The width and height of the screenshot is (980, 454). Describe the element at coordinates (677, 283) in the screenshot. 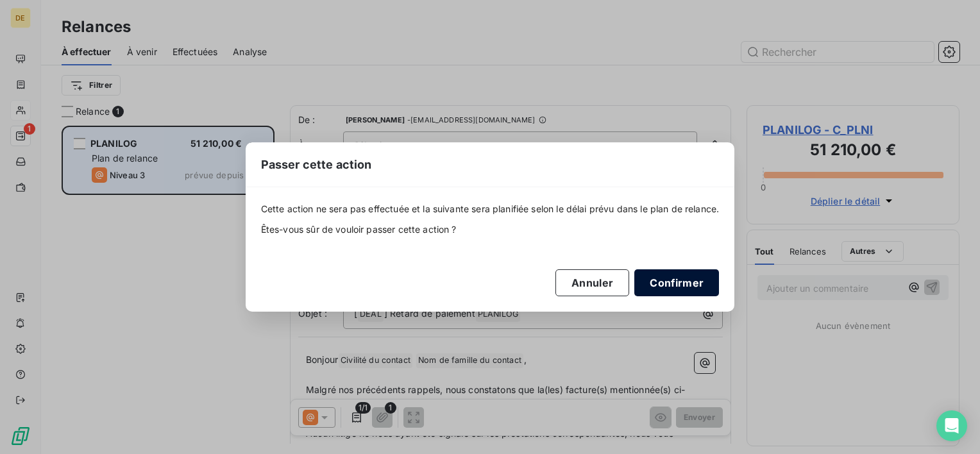

I see `button: Confirmer` at that location.